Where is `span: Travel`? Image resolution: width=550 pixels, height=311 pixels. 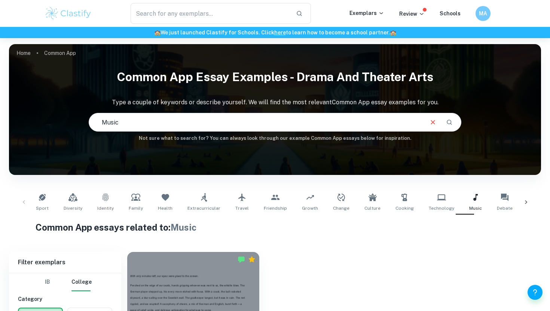 span: Travel is located at coordinates (242, 208).